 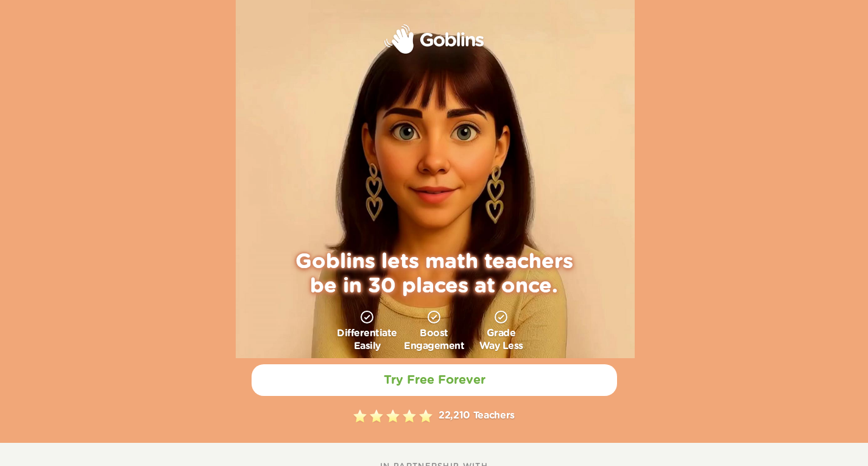 What do you see at coordinates (476, 416) in the screenshot?
I see `p: 22,210 Teachers` at bounding box center [476, 416].